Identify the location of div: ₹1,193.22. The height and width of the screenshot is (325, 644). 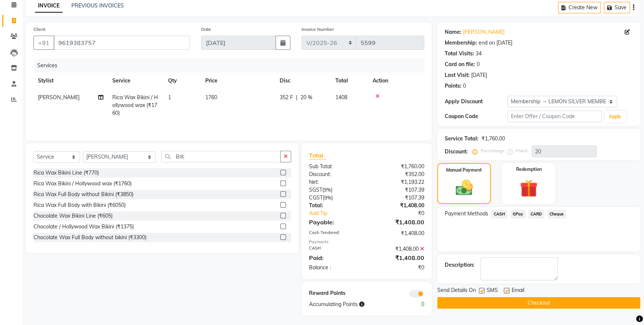
(398, 182).